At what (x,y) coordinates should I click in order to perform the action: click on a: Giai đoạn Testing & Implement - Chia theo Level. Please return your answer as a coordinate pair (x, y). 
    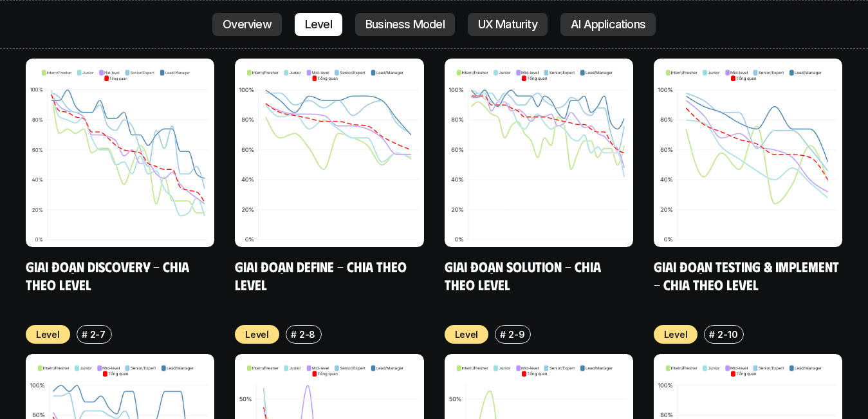
    Looking at the image, I should click on (748, 275).